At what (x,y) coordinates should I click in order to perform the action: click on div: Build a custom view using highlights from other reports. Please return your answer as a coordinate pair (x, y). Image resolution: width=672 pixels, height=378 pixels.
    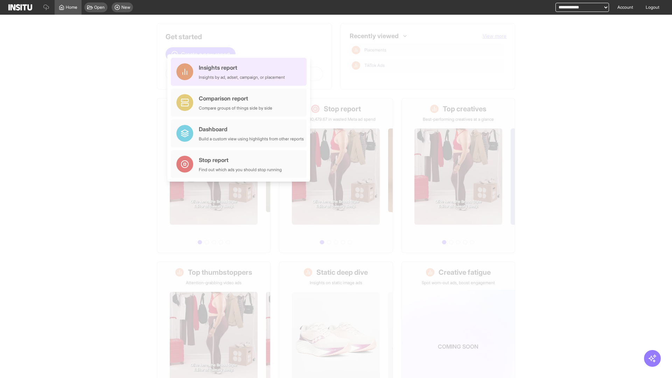
    Looking at the image, I should click on (251, 139).